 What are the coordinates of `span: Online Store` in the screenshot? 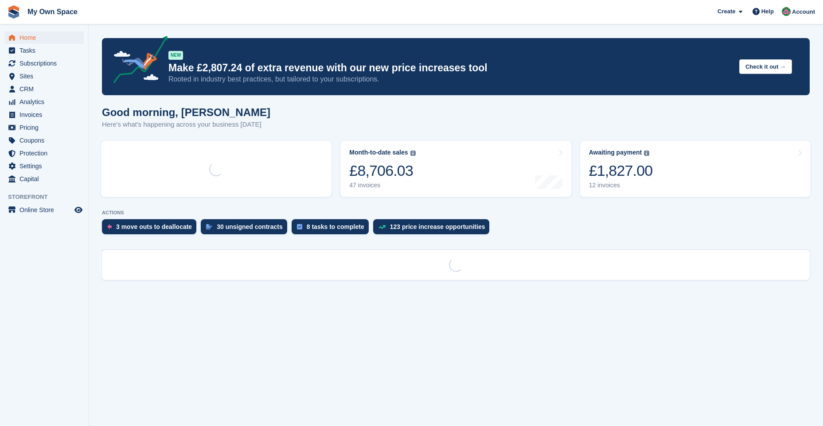 It's located at (46, 210).